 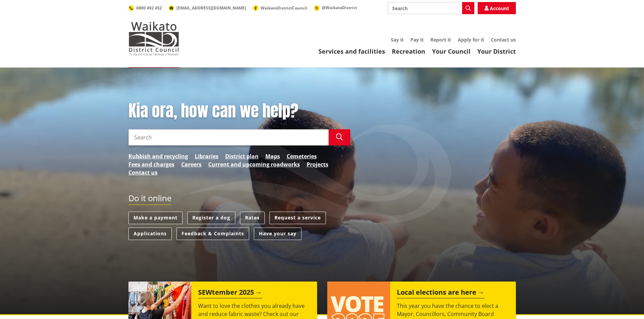 I want to click on a: Cemeteries, so click(x=302, y=156).